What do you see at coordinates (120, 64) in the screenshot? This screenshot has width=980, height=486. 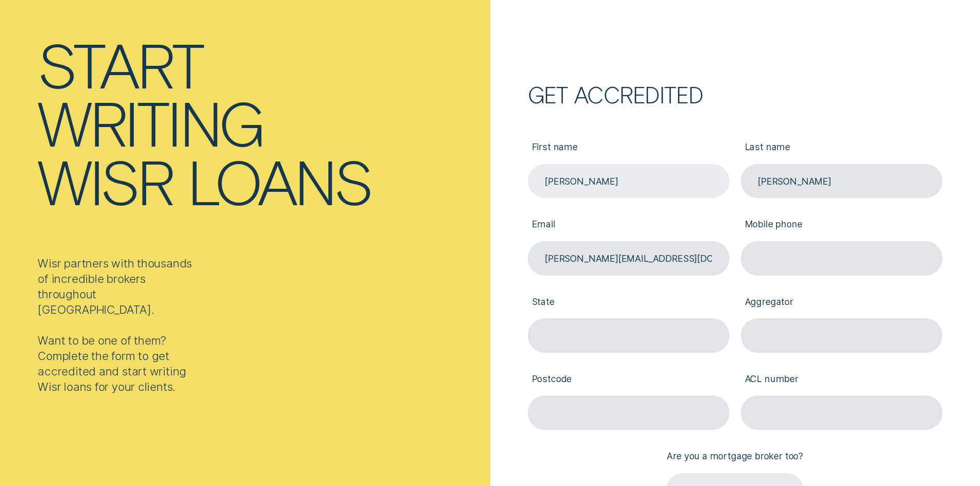 I see `div: Start` at bounding box center [120, 64].